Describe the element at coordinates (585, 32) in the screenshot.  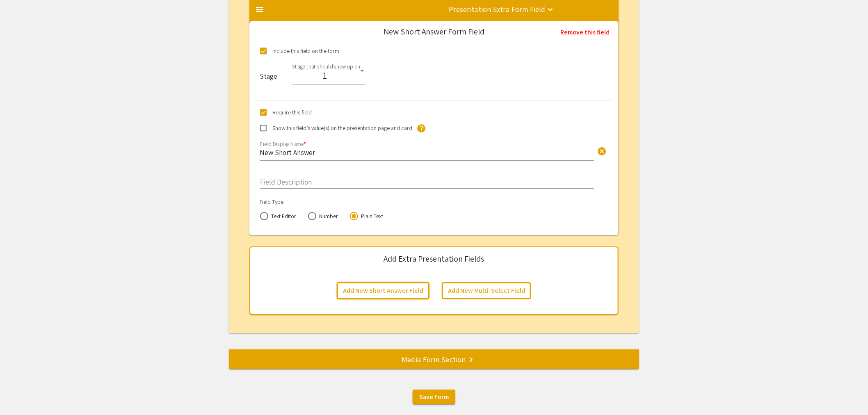
I see `button: Remove this field` at that location.